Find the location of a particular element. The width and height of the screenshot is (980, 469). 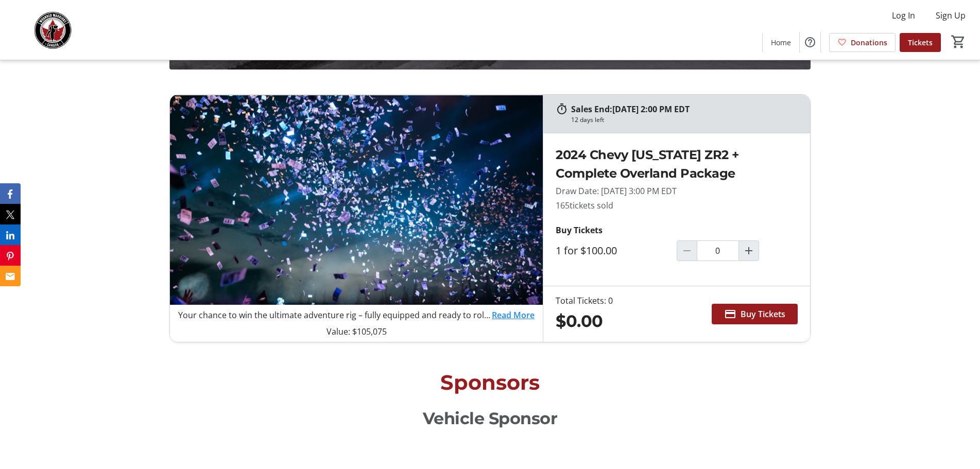

span: Donations is located at coordinates (869, 42).